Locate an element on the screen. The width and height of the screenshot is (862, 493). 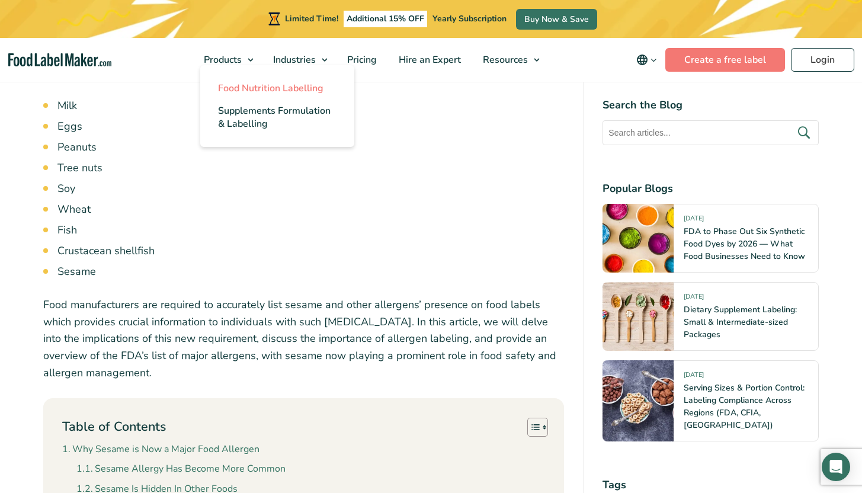
span: Limited Time! is located at coordinates (312, 18).